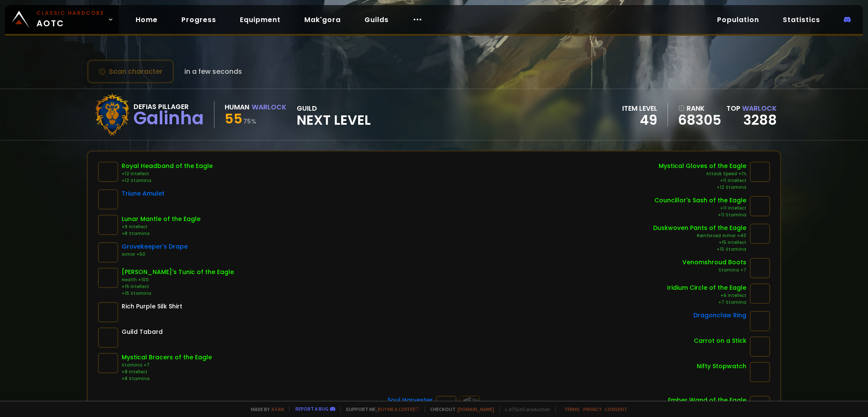  Describe the element at coordinates (161, 219) in the screenshot. I see `div: Lunar Mantle of the Eagle` at that location.